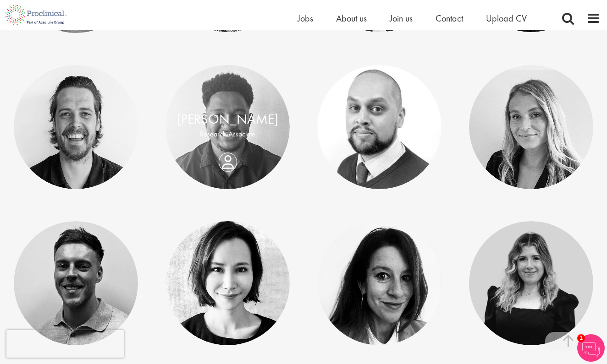 The height and width of the screenshot is (364, 607). Describe the element at coordinates (401, 18) in the screenshot. I see `a: Join us` at that location.